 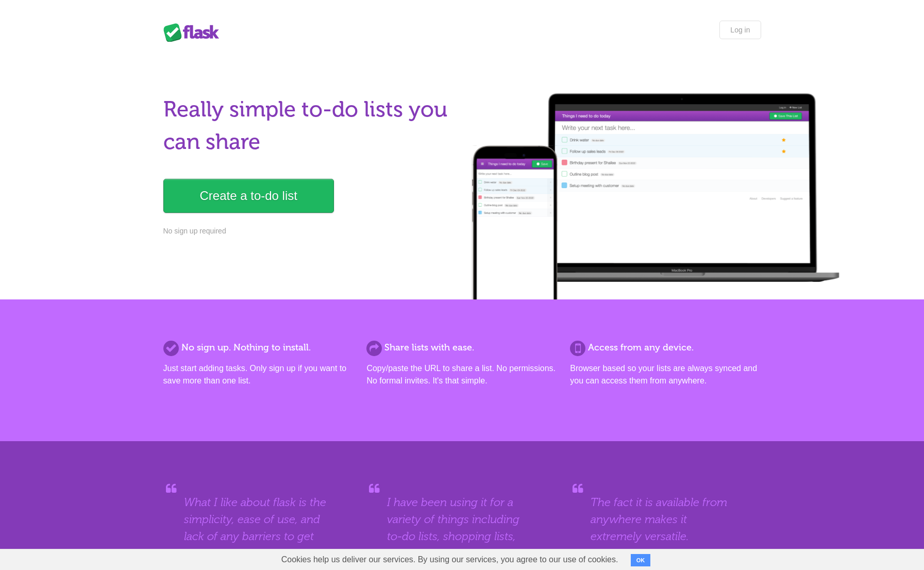 What do you see at coordinates (665, 348) in the screenshot?
I see `h2: Access from any device.` at bounding box center [665, 348].